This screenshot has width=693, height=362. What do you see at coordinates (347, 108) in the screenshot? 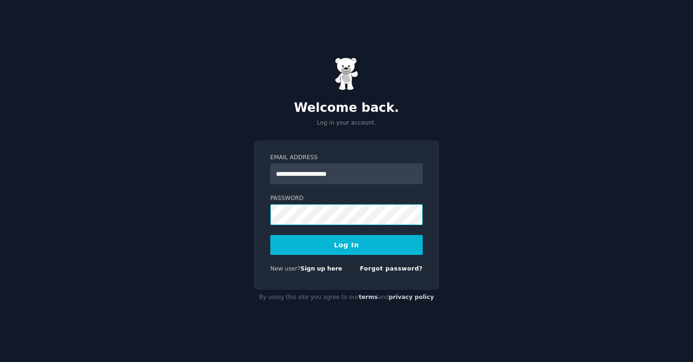
I see `h2: Welcome back.` at bounding box center [347, 108].